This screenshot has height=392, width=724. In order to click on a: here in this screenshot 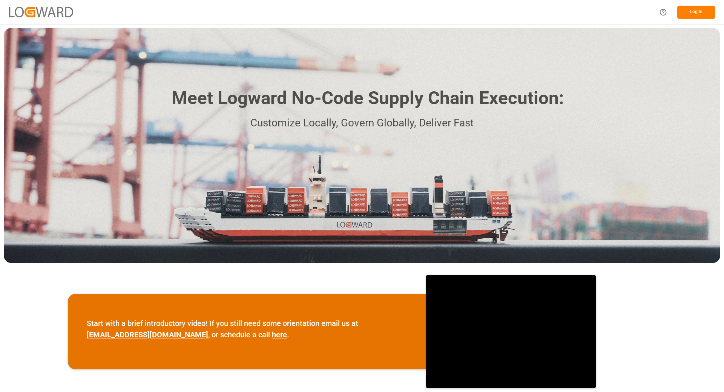, I will do `click(279, 335)`.